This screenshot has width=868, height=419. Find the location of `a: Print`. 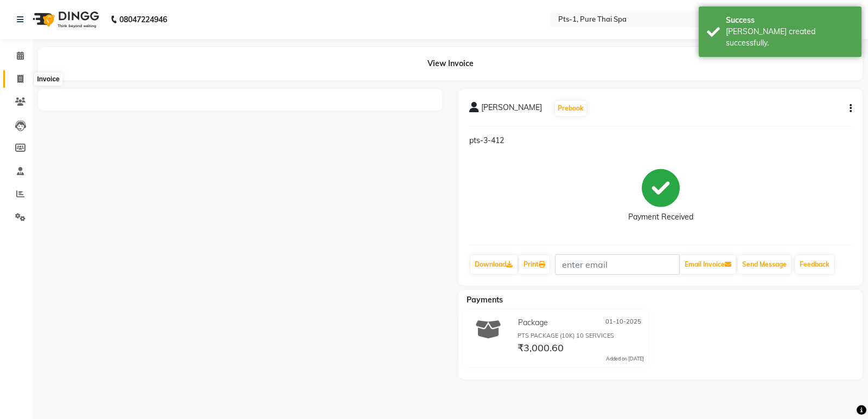

a: Print is located at coordinates (535, 265).